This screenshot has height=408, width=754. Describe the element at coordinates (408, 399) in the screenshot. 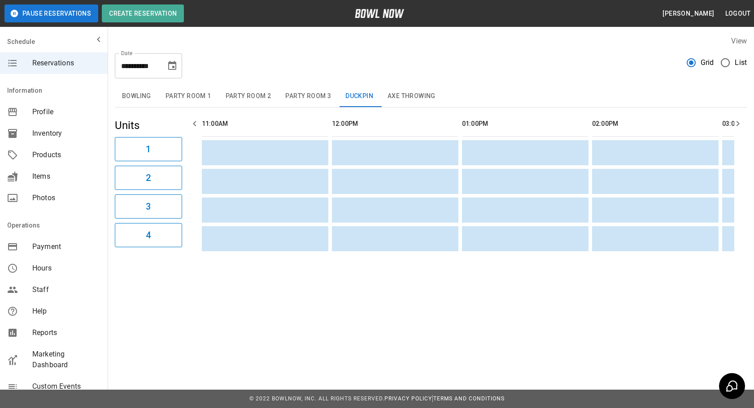

I see `a: Privacy Policy` at that location.